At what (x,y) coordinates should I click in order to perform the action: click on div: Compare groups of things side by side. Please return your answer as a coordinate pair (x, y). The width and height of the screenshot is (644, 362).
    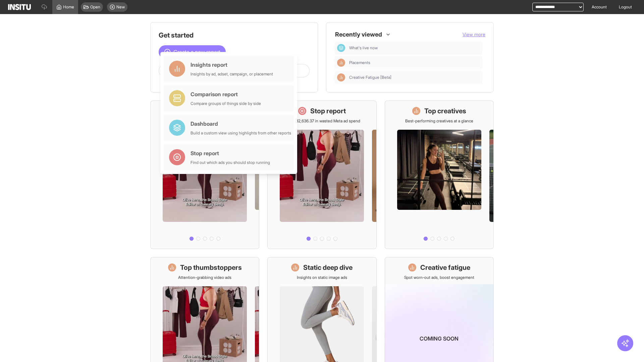
    Looking at the image, I should click on (226, 104).